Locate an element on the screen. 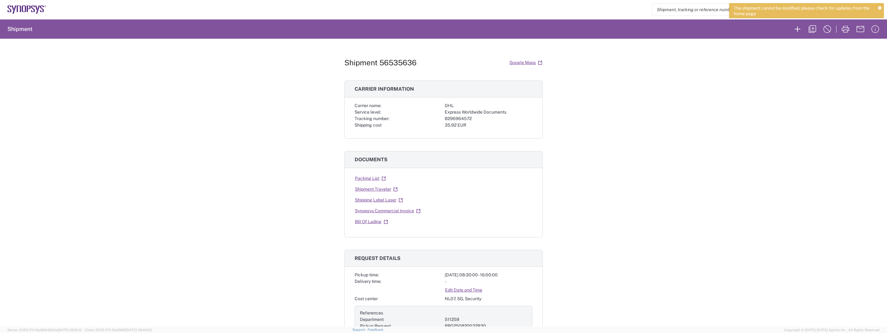  a: Shipping Label Laser is located at coordinates (379, 200).